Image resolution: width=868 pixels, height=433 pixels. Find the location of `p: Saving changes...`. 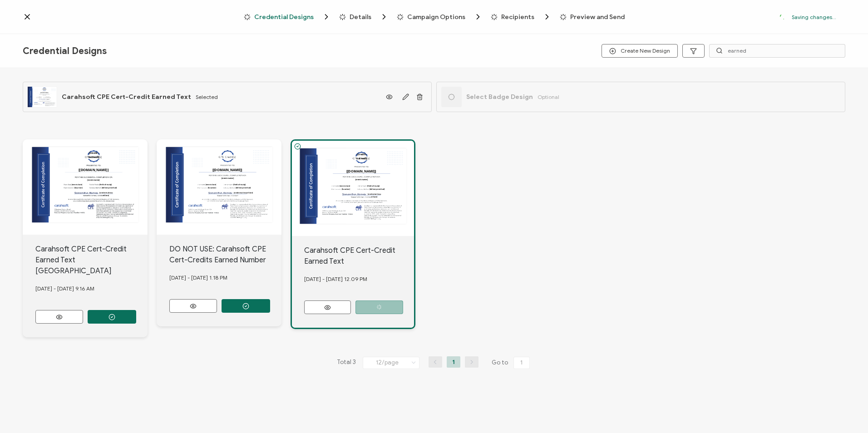

p: Saving changes... is located at coordinates (814, 17).